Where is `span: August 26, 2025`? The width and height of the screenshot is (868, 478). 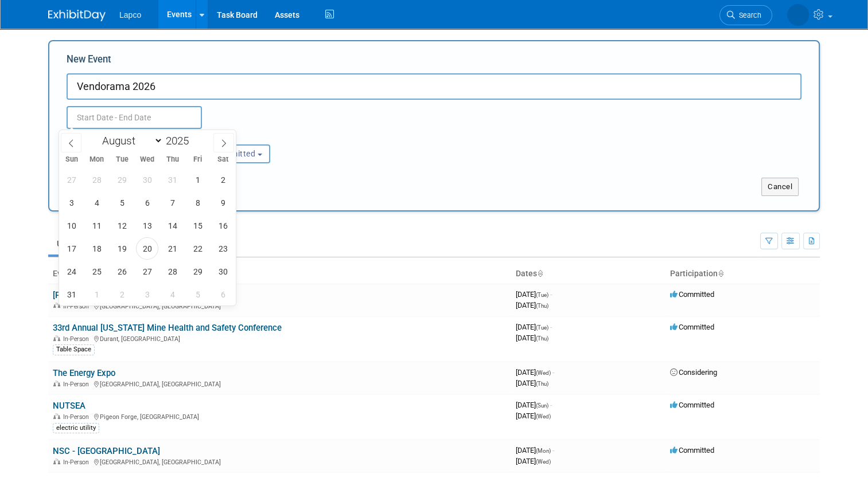
span: August 26, 2025 is located at coordinates (121, 271).